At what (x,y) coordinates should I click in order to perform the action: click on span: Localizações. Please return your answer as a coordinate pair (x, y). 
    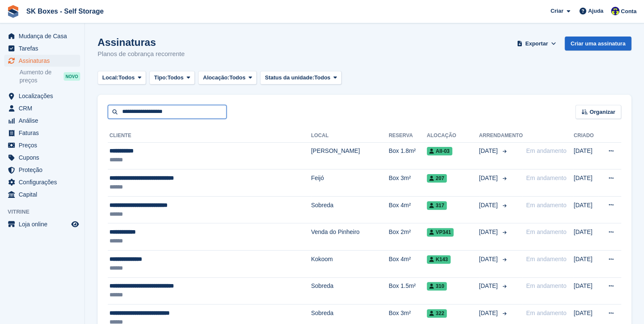
    Looking at the image, I should click on (44, 96).